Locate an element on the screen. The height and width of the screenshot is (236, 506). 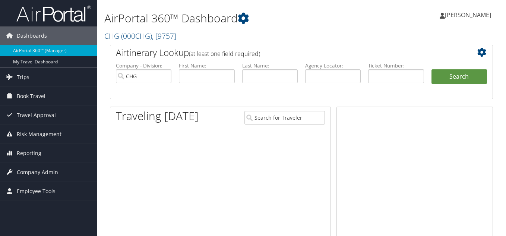
a: CHG is located at coordinates (140, 36).